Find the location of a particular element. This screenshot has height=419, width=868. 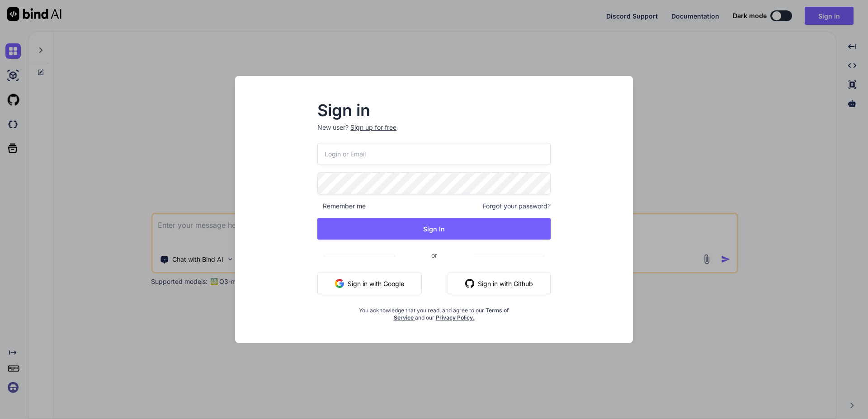

span: or is located at coordinates (434, 255).